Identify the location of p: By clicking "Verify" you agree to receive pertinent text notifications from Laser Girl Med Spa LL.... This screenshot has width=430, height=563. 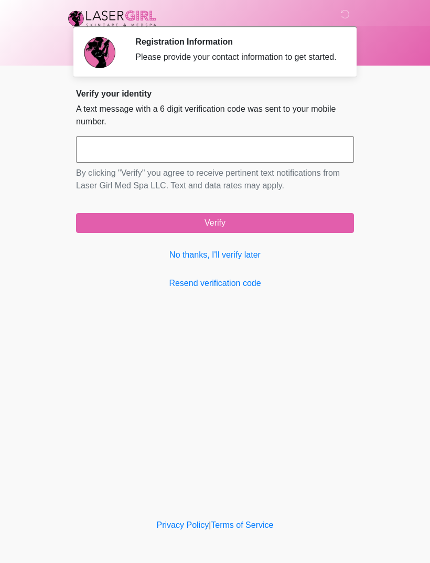
(215, 180).